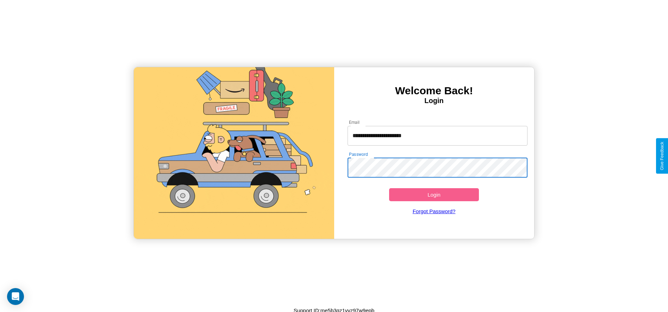 Image resolution: width=668 pixels, height=312 pixels. I want to click on label: Password, so click(358, 154).